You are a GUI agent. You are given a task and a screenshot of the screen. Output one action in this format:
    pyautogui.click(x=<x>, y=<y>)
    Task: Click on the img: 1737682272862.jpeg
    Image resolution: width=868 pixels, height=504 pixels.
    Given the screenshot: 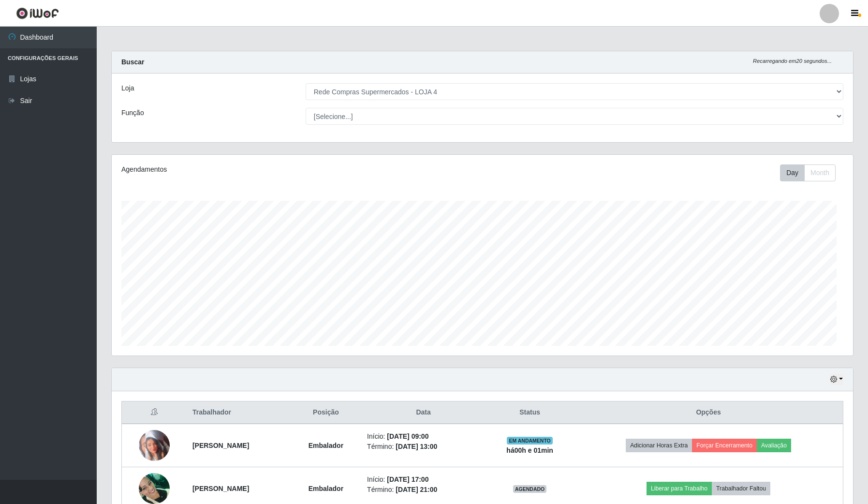 What is the action you would take?
    pyautogui.click(x=154, y=445)
    